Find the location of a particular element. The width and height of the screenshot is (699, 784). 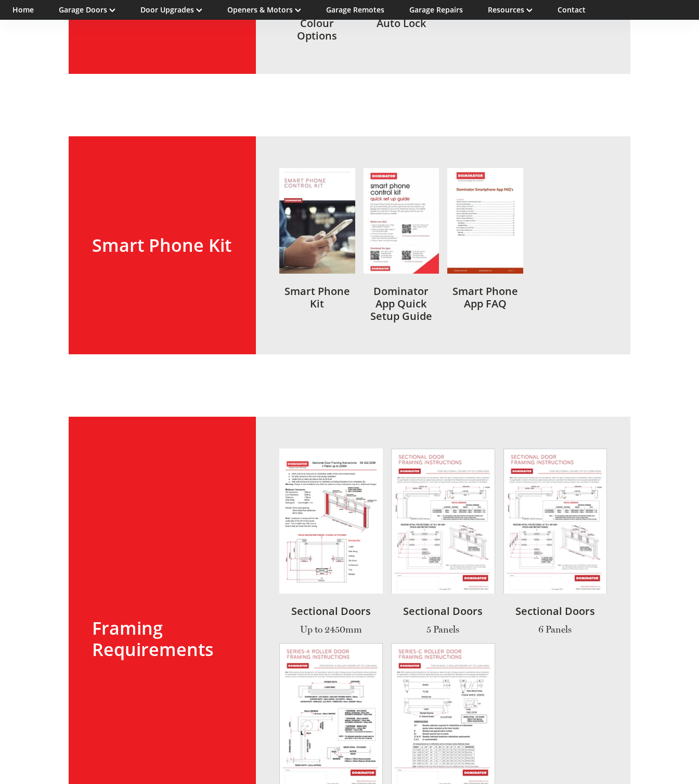

a: Garage Remotes is located at coordinates (356, 9).